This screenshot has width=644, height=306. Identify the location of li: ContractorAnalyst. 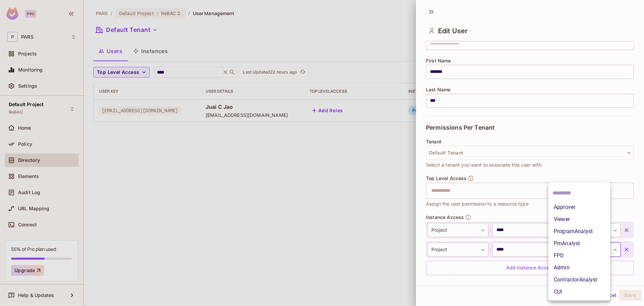
(579, 280).